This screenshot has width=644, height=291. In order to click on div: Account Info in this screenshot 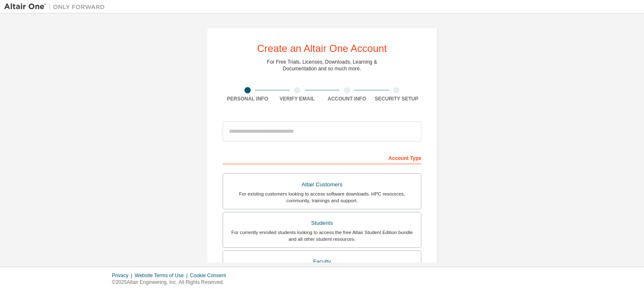, I will do `click(347, 99)`.